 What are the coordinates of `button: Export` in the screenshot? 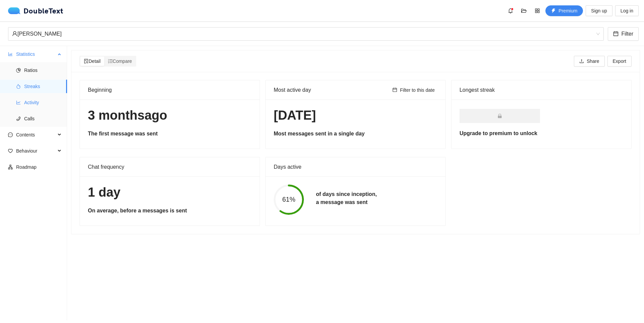 It's located at (620, 61).